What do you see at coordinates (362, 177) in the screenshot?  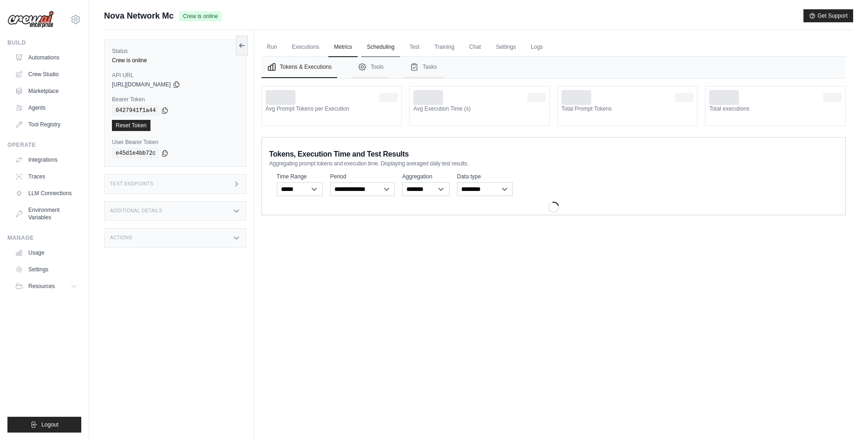 I see `label: Period` at bounding box center [362, 177].